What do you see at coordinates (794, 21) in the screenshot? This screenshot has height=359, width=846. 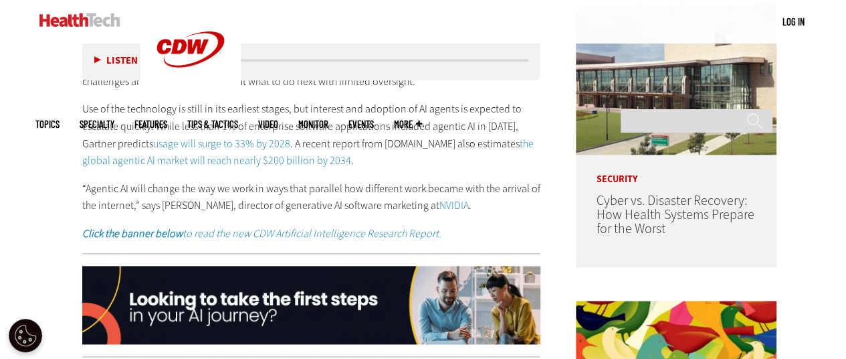 I see `div: User menu` at bounding box center [794, 21].